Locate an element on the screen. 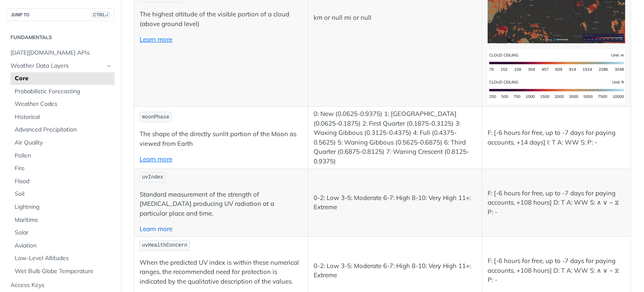  a: Solar is located at coordinates (63, 233).